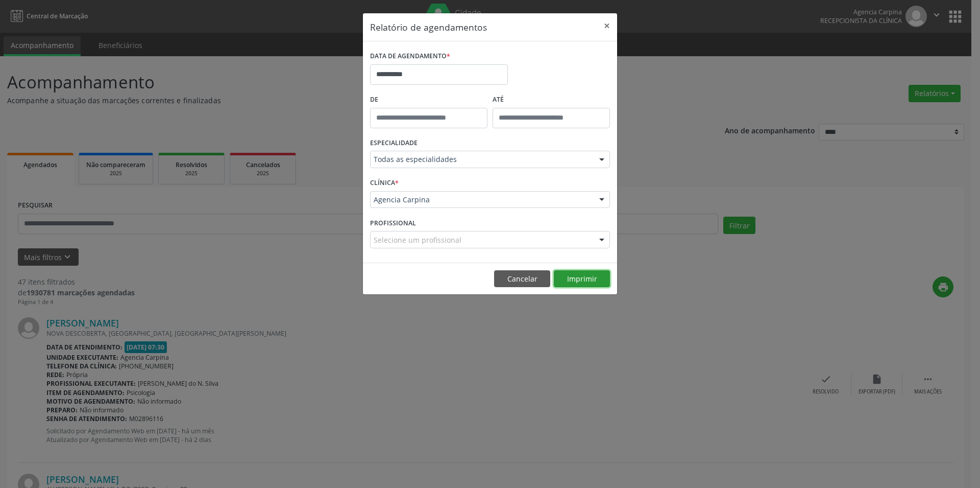  What do you see at coordinates (481, 200) in the screenshot?
I see `span: Agencia Carpina` at bounding box center [481, 200].